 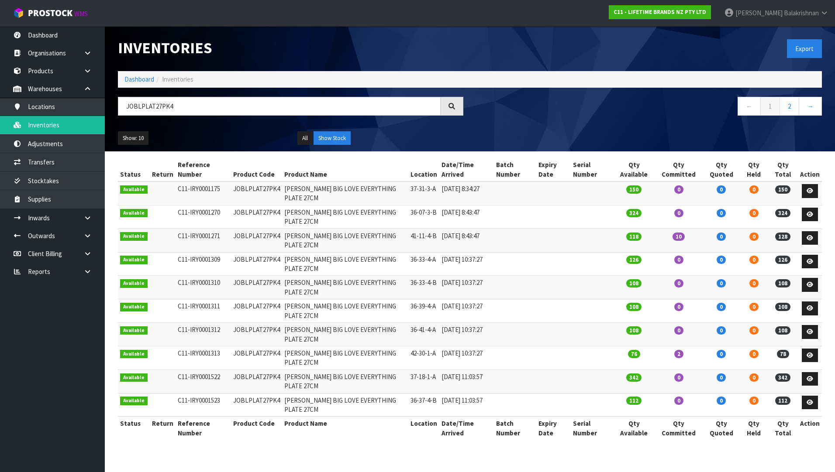 What do you see at coordinates (782, 260) in the screenshot?
I see `span: 126` at bounding box center [782, 260].